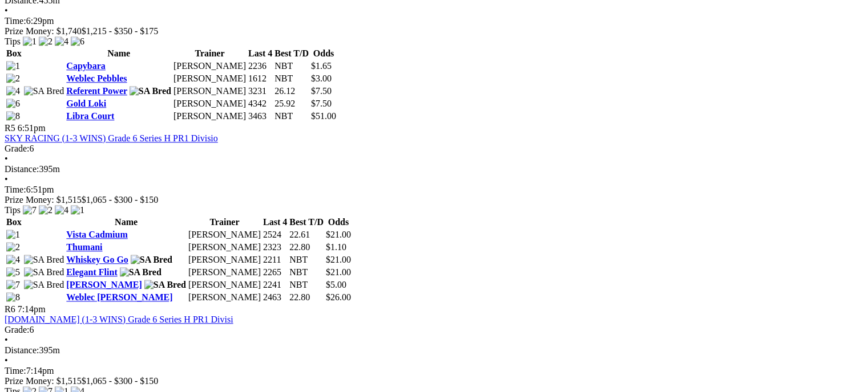 Image resolution: width=868 pixels, height=392 pixels. What do you see at coordinates (86, 103) in the screenshot?
I see `a: Gold Loki` at bounding box center [86, 103].